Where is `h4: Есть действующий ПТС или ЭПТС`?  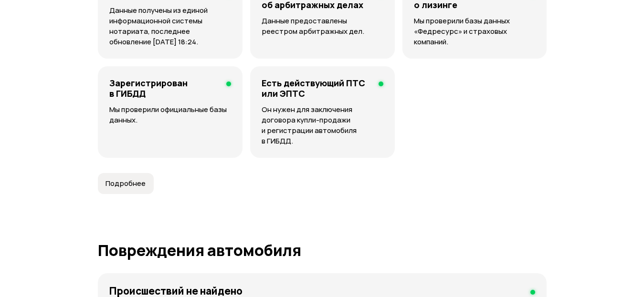
h4: Есть действующий ПТС или ЭПТС is located at coordinates (316, 89).